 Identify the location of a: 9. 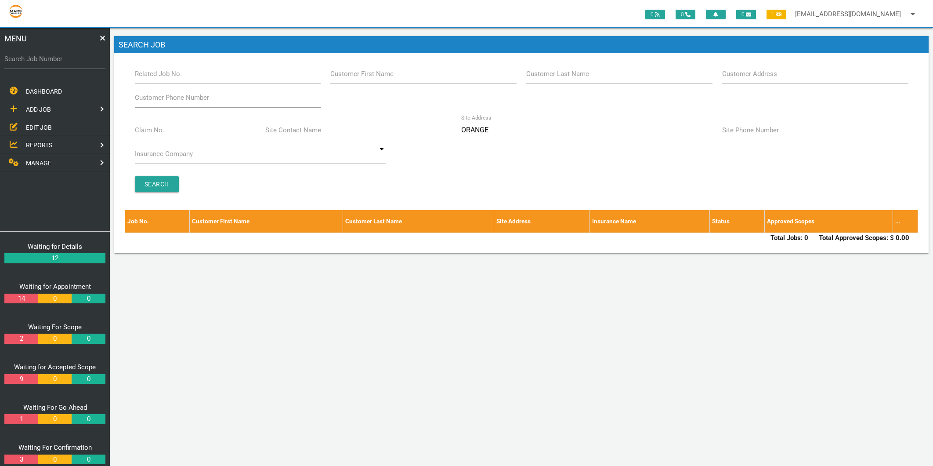
(21, 379).